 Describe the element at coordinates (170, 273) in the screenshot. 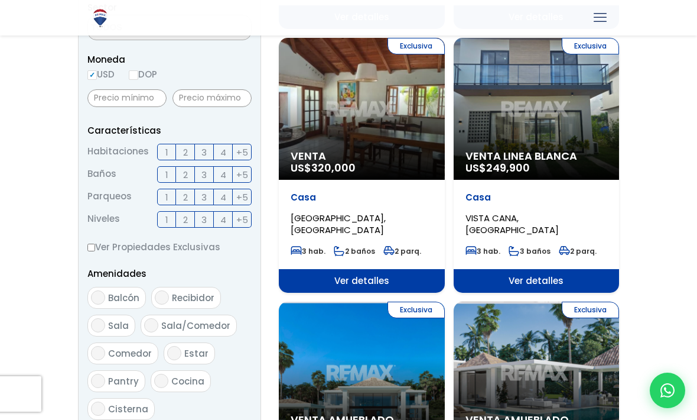

I see `p: Amenidades` at that location.